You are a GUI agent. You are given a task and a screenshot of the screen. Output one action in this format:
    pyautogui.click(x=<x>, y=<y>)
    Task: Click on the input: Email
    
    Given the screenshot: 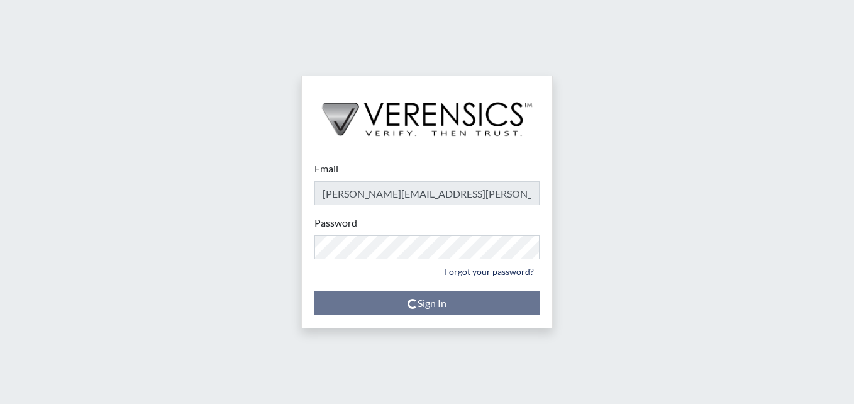 What is the action you would take?
    pyautogui.click(x=427, y=193)
    